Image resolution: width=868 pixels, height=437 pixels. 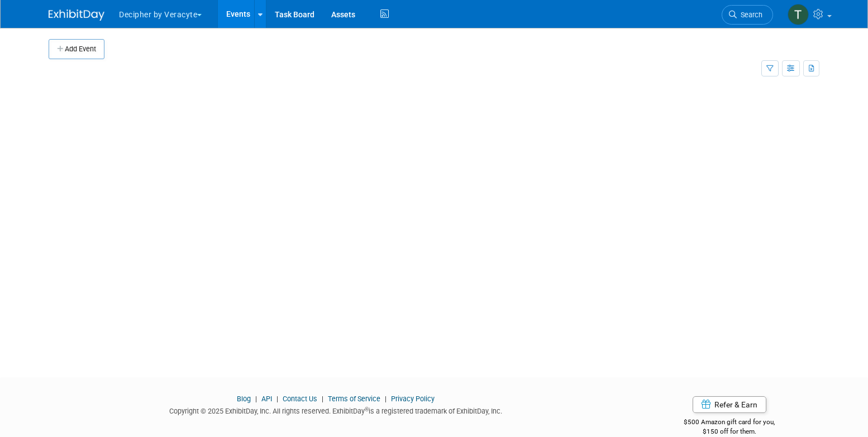 I want to click on a: Blog, so click(x=243, y=399).